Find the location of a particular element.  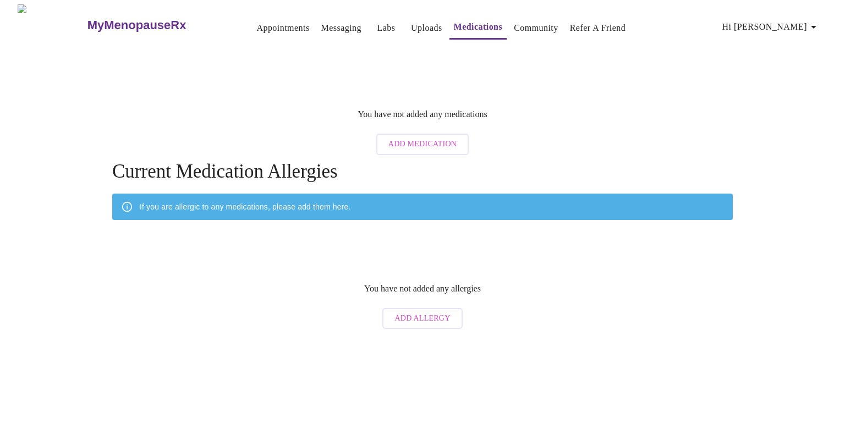

a: MyMenopauseRx is located at coordinates (158, 25).